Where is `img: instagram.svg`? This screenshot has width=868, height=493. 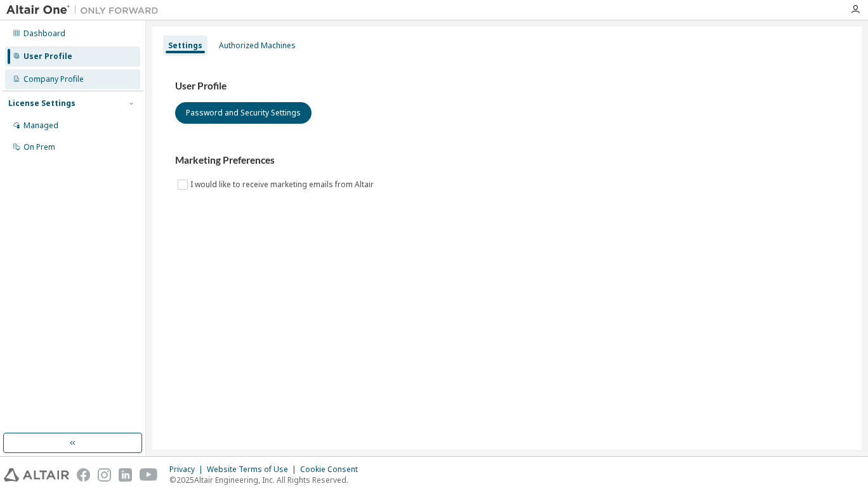 img: instagram.svg is located at coordinates (104, 475).